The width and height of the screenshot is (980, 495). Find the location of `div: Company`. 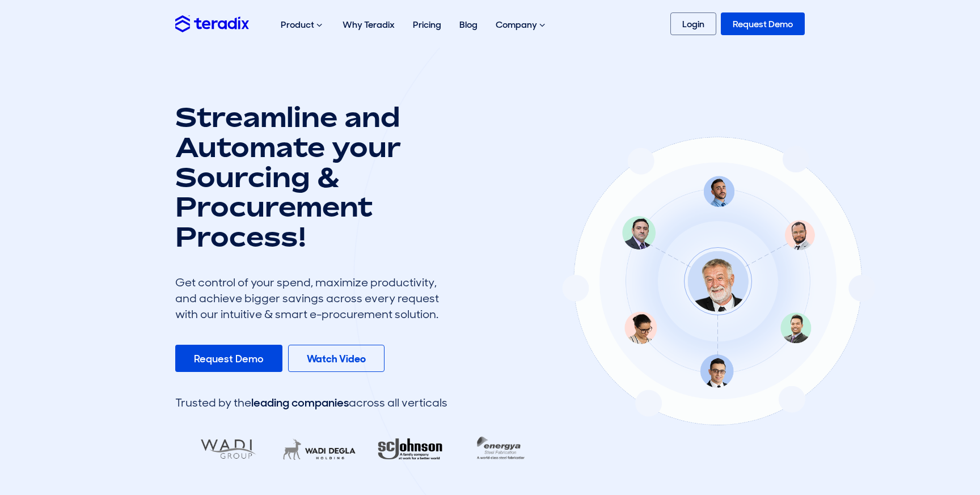

div: Company is located at coordinates (521, 25).